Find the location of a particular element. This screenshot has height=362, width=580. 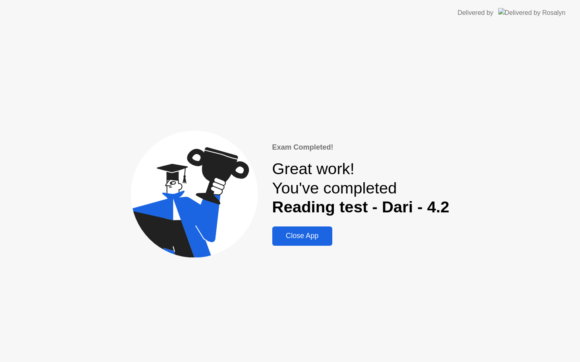

div: Delivered by is located at coordinates (475, 13).